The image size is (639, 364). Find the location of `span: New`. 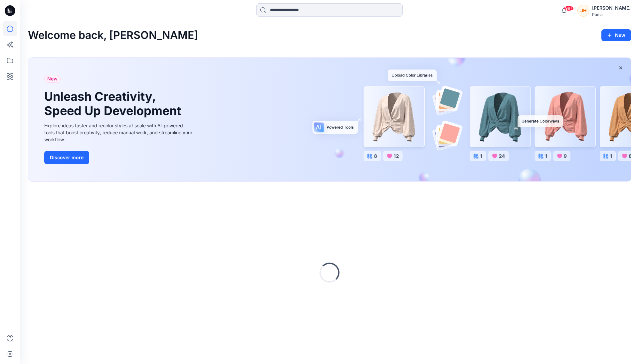

span: New is located at coordinates (52, 79).